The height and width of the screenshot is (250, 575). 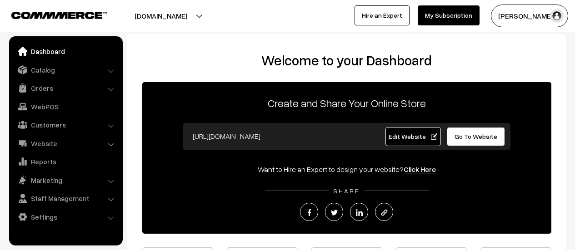 What do you see at coordinates (476, 137) in the screenshot?
I see `a: Go To Website` at bounding box center [476, 137].